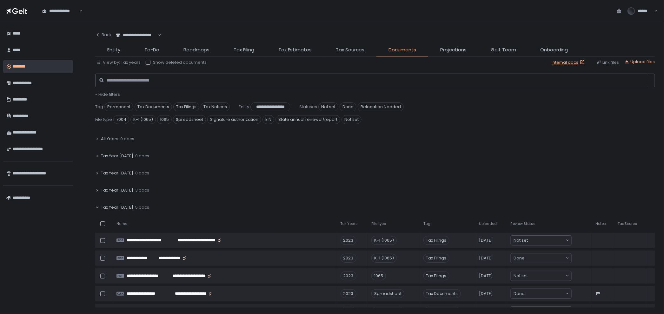  Describe the element at coordinates (554, 50) in the screenshot. I see `span: Onboarding` at that location.